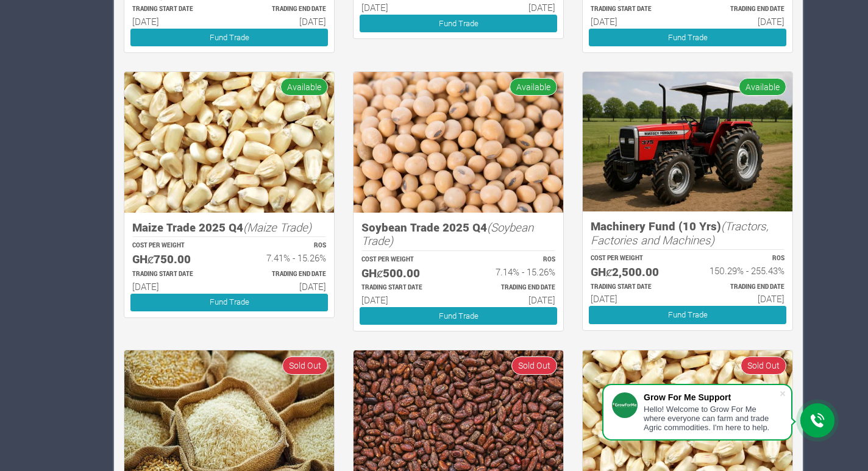 This screenshot has height=471, width=868. Describe the element at coordinates (688, 233) in the screenshot. I see `h5: Machinery Fund (10 Yrs)` at that location.